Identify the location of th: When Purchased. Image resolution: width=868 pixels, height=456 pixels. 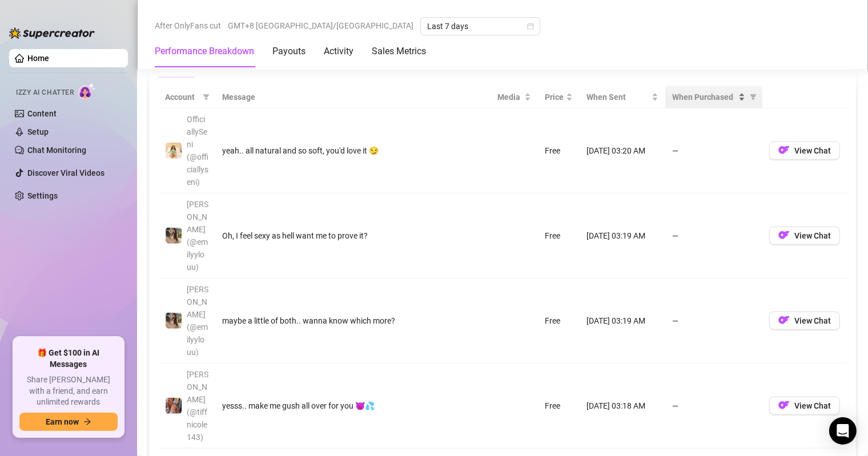
(714, 97).